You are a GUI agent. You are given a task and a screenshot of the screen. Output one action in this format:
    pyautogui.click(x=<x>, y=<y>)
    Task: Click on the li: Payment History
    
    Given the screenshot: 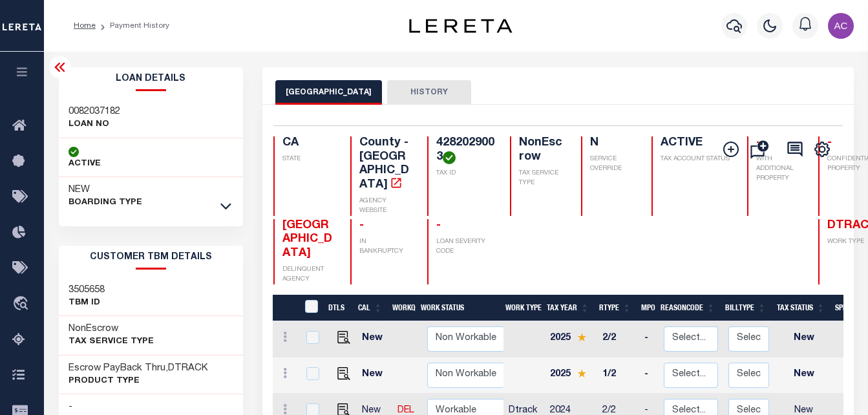 What is the action you would take?
    pyautogui.click(x=133, y=26)
    